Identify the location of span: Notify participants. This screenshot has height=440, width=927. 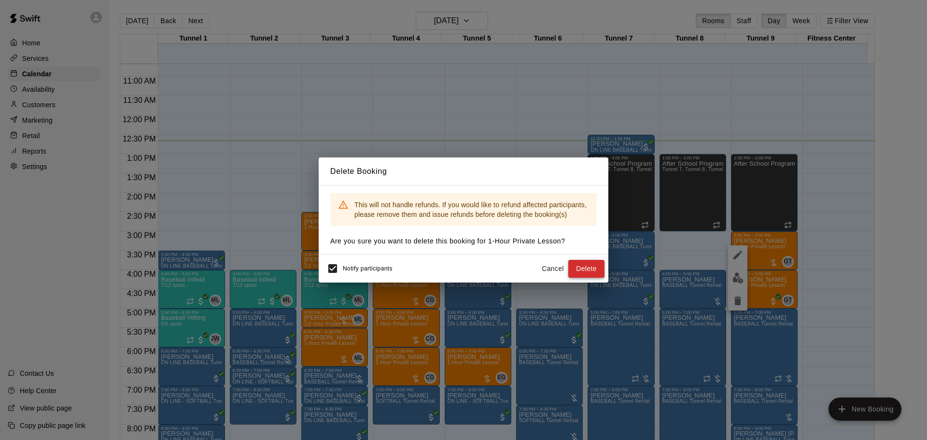
(367, 269).